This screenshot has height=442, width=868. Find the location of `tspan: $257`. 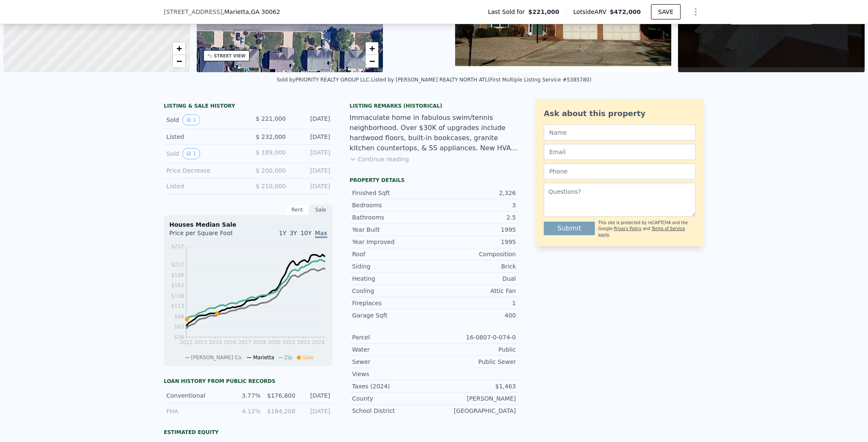

tspan: $257 is located at coordinates (177, 247).